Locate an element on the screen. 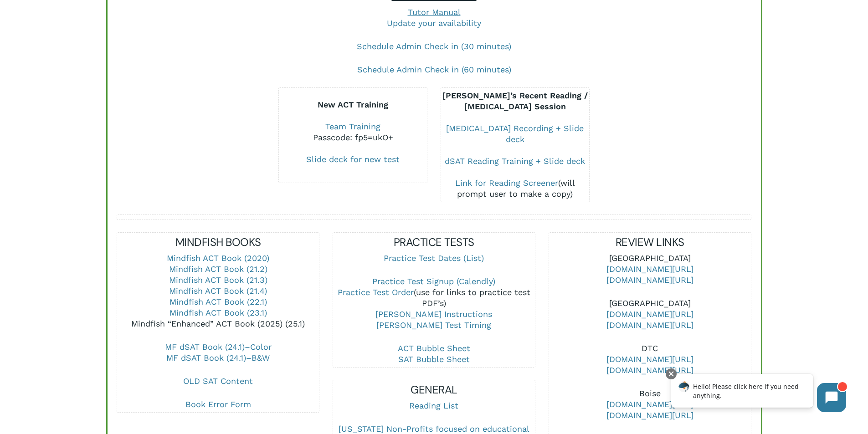 Image resolution: width=868 pixels, height=434 pixels. p: (use for links to practice test PDF’s) is located at coordinates (434, 309).